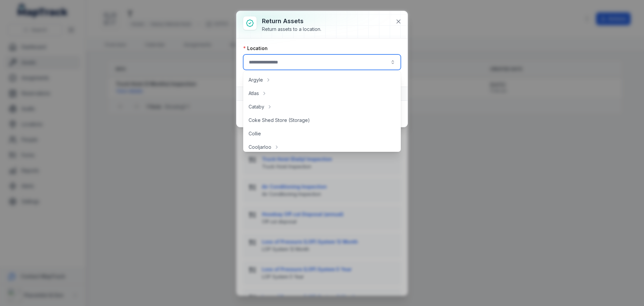  Describe the element at coordinates (254, 93) in the screenshot. I see `span: Atlas` at that location.